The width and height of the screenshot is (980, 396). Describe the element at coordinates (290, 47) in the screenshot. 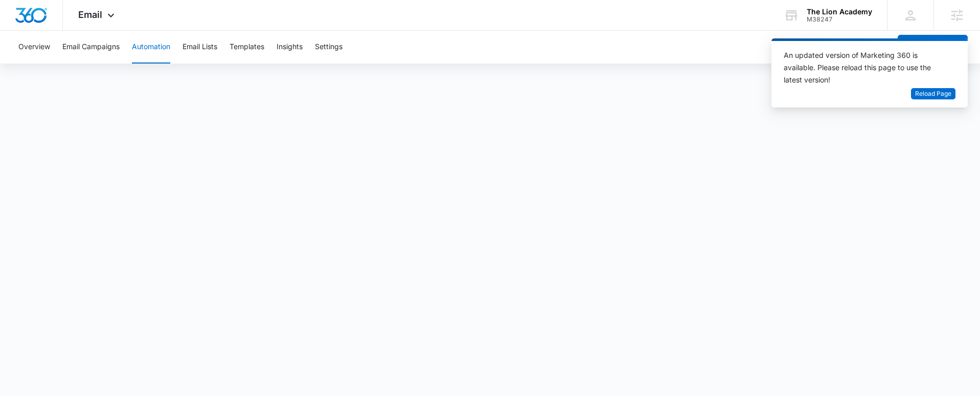

I see `button: Insights` at that location.